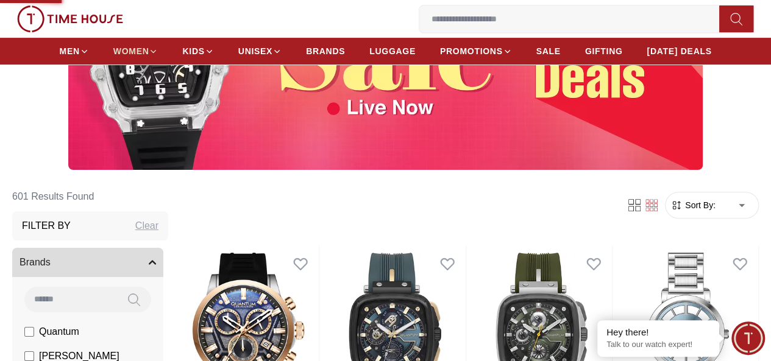 The width and height of the screenshot is (771, 361). Describe the element at coordinates (74, 51) in the screenshot. I see `a: MEN` at that location.